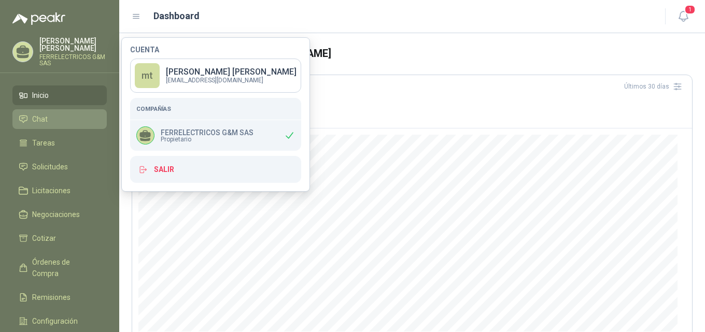 The width and height of the screenshot is (705, 332). What do you see at coordinates (39, 19) in the screenshot?
I see `img: Logo peakr` at bounding box center [39, 19].